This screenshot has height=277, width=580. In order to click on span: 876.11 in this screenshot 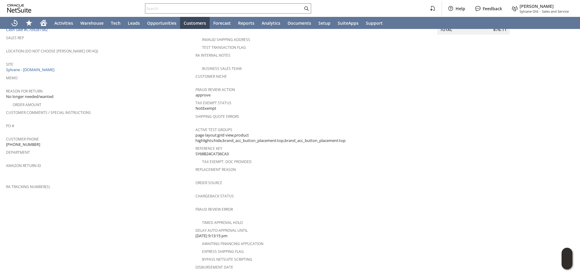, I will do `click(500, 30)`.